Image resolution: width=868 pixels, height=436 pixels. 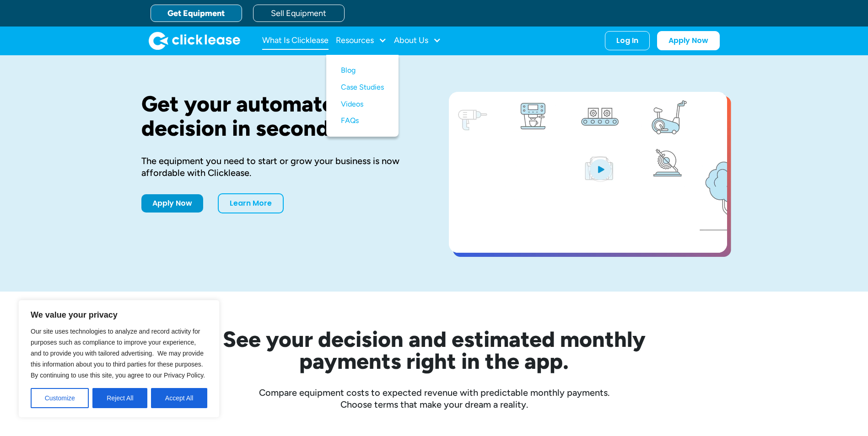 What do you see at coordinates (362, 87) in the screenshot?
I see `a: Case Studies` at bounding box center [362, 87].